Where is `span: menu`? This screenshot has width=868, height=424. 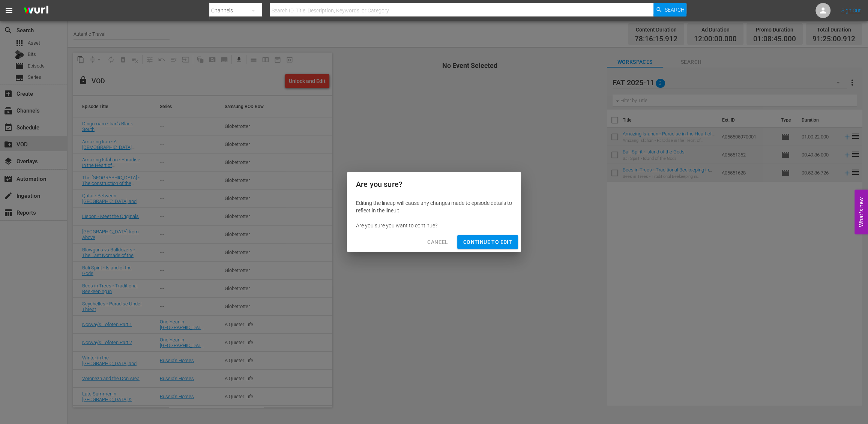 span: menu is located at coordinates (9, 11).